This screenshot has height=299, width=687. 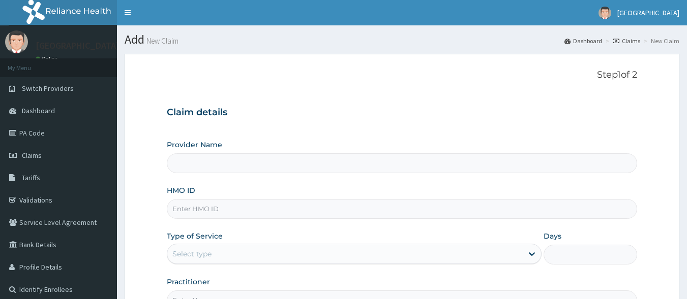 What do you see at coordinates (402, 209) in the screenshot?
I see `input: Enter HMO ID` at bounding box center [402, 209].